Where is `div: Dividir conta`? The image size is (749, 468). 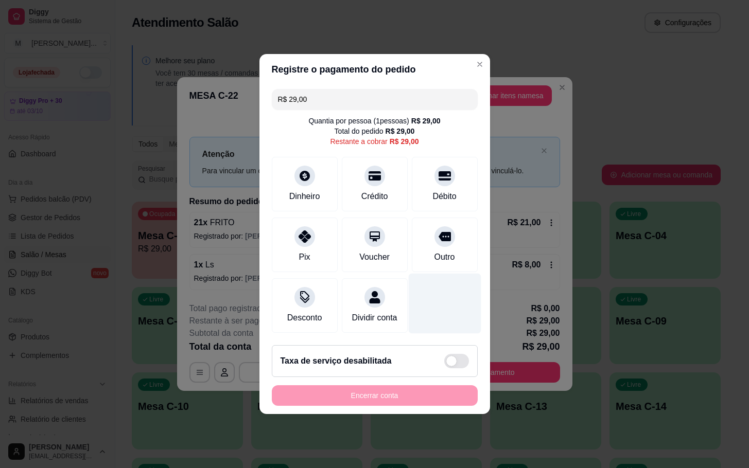 div: Dividir conta is located at coordinates (374, 318).